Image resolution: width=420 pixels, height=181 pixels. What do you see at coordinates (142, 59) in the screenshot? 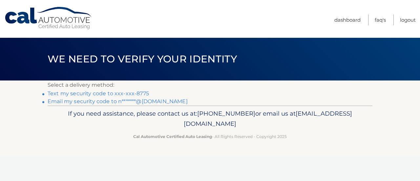
I see `span: We need to verify your identity` at bounding box center [142, 59].